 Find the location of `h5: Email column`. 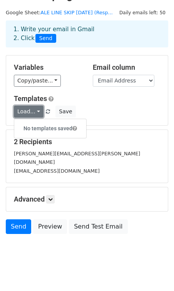

h5: Email column is located at coordinates (126, 67).